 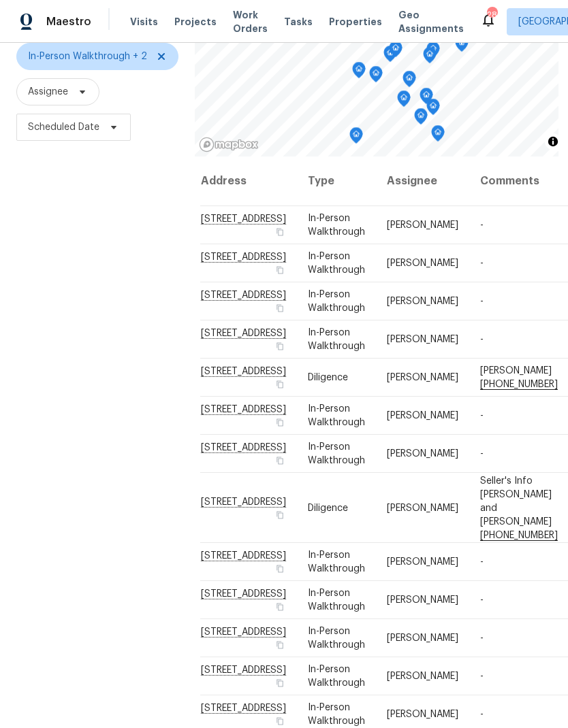 I want to click on div: 28, so click(x=492, y=15).